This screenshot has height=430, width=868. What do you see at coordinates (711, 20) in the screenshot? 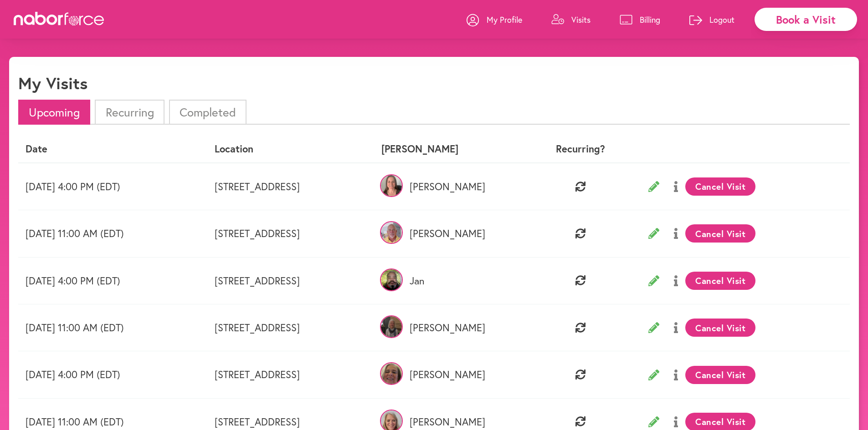
I see `a: Logout` at bounding box center [711, 20].